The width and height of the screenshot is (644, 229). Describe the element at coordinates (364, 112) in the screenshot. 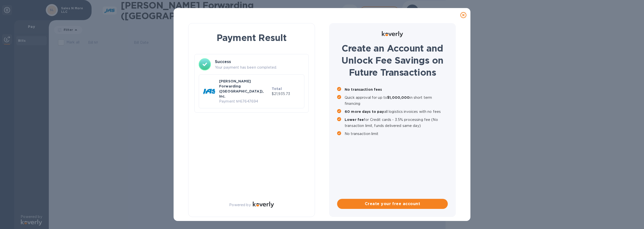

I see `b: 60 more days to pay` at that location.